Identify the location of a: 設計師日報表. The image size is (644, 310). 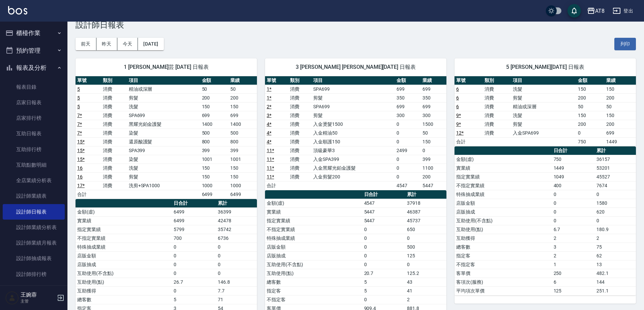
(34, 212).